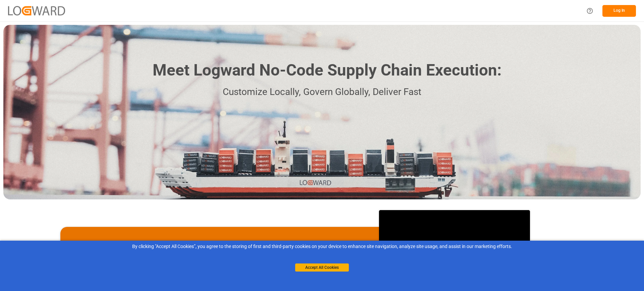 The image size is (644, 291). I want to click on button: Help Center, so click(589, 11).